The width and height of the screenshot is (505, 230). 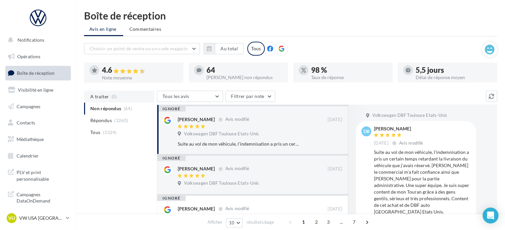 What do you see at coordinates (234, 223) in the screenshot?
I see `button: 10` at bounding box center [234, 223].